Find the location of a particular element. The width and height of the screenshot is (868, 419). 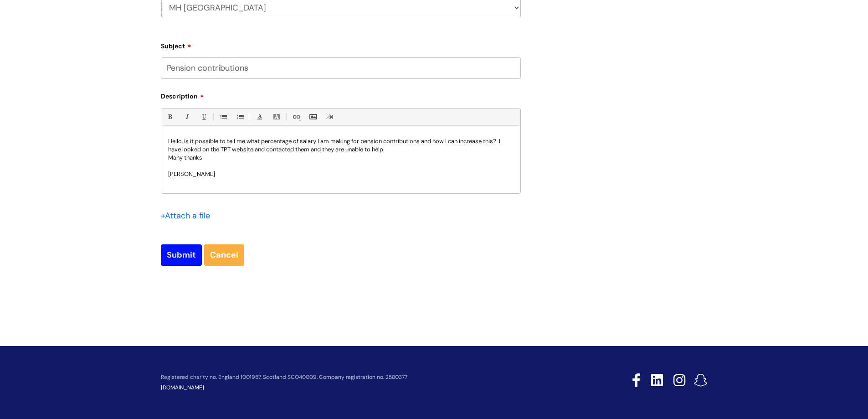

a: Font Color is located at coordinates (260, 117).